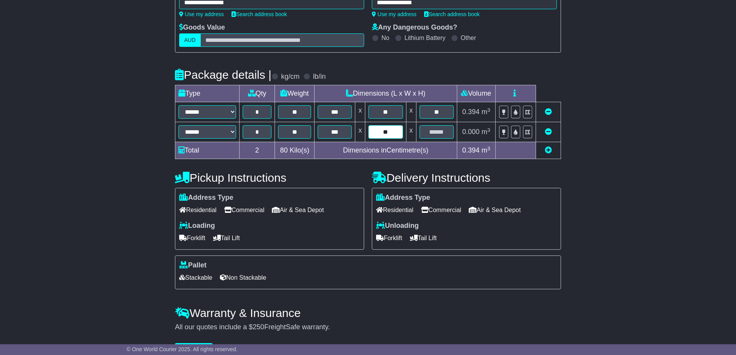  What do you see at coordinates (548, 150) in the screenshot?
I see `a: Add new item` at bounding box center [548, 150].